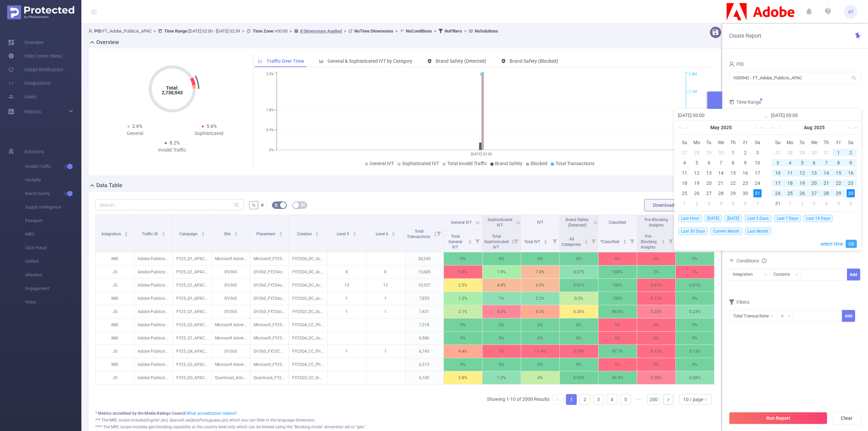 The height and width of the screenshot is (431, 868). Describe the element at coordinates (790, 173) in the screenshot. I see `div: 11` at that location.